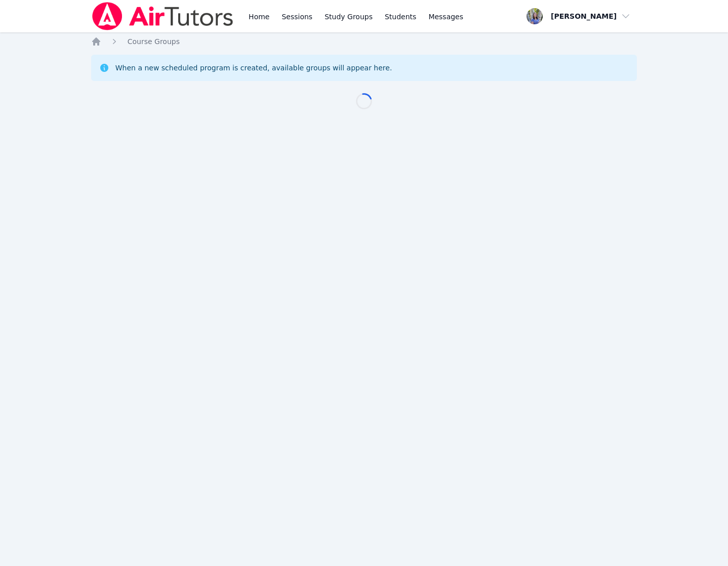  I want to click on span: Messages, so click(446, 17).